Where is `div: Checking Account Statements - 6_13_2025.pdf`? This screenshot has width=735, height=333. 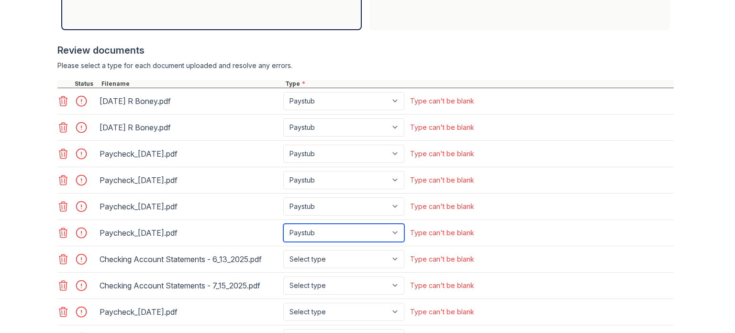
div: Checking Account Statements - 6_13_2025.pdf is located at coordinates (190, 259).